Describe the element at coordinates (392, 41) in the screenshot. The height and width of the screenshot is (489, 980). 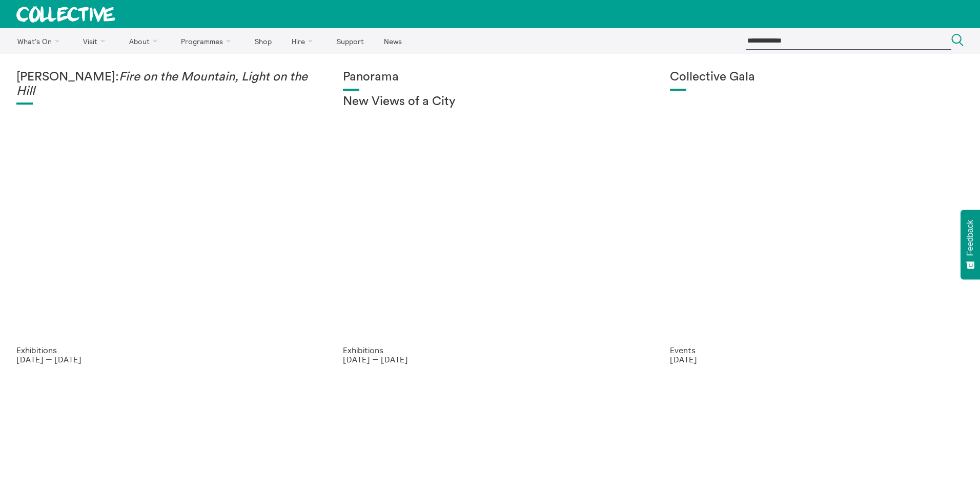
I see `a: News` at that location.